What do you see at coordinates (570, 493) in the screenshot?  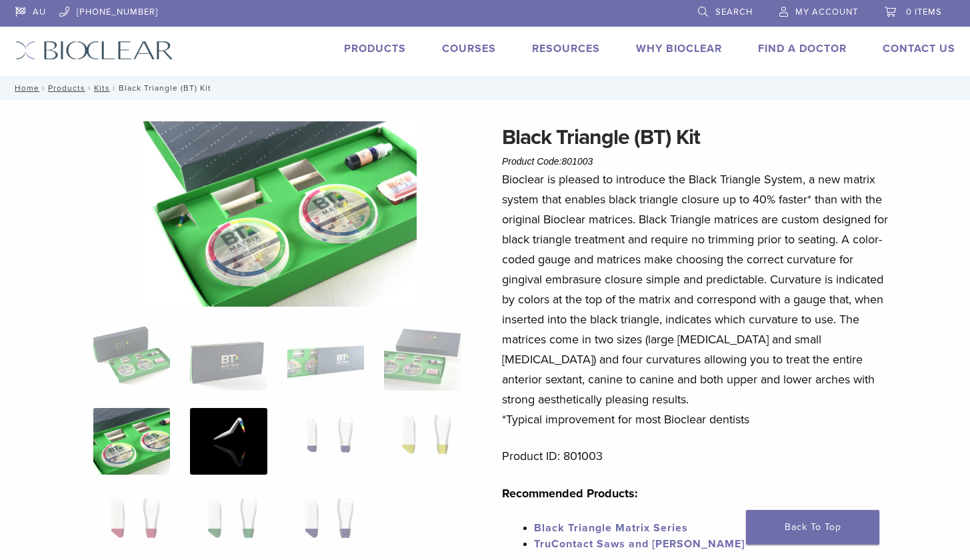 I see `strong: Recommended Products:` at bounding box center [570, 493].